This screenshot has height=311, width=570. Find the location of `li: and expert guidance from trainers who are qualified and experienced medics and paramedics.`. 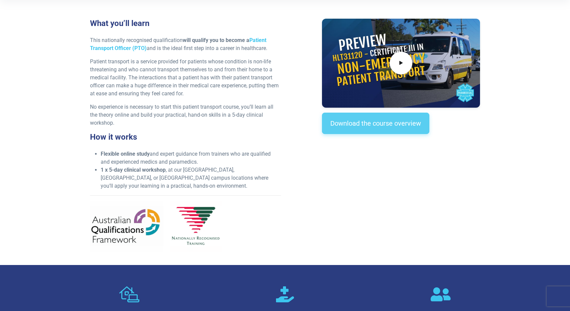

li: and expert guidance from trainers who are qualified and experienced medics and paramedics. is located at coordinates (191, 158).